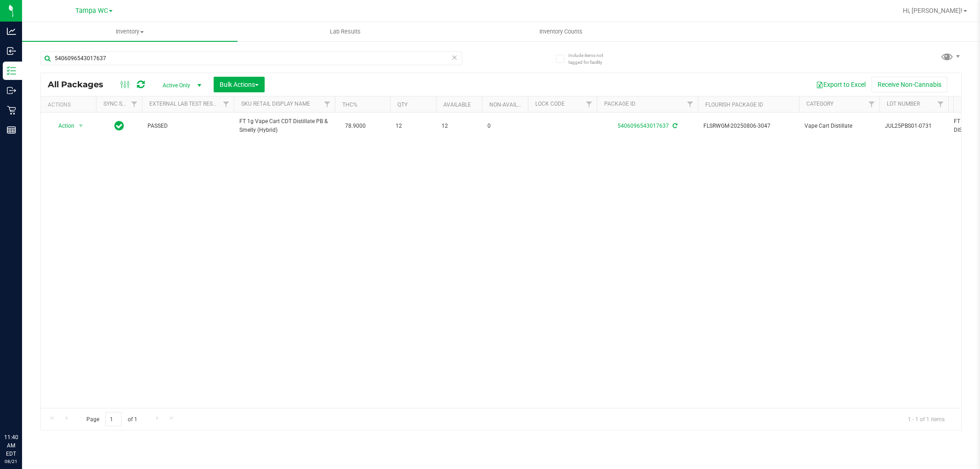  What do you see at coordinates (345, 32) in the screenshot?
I see `span: Lab Results` at bounding box center [345, 32].